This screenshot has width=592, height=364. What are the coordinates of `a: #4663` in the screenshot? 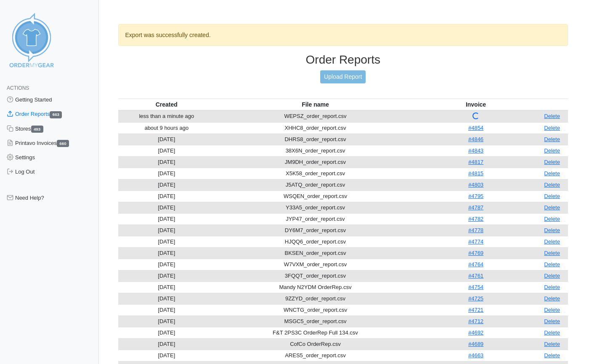 It's located at (476, 355).